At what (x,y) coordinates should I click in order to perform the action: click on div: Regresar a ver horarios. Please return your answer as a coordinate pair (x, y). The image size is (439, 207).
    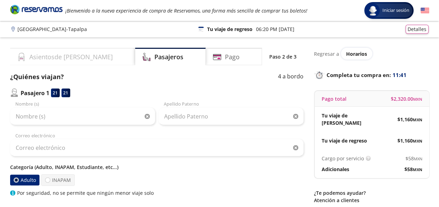
    Looking at the image, I should click on (372, 54).